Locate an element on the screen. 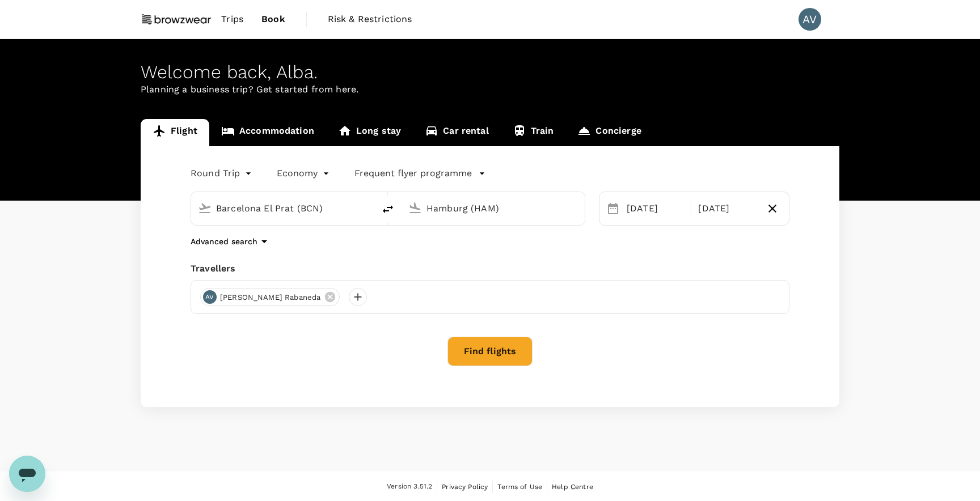  span: Terms of Use is located at coordinates (520, 487).